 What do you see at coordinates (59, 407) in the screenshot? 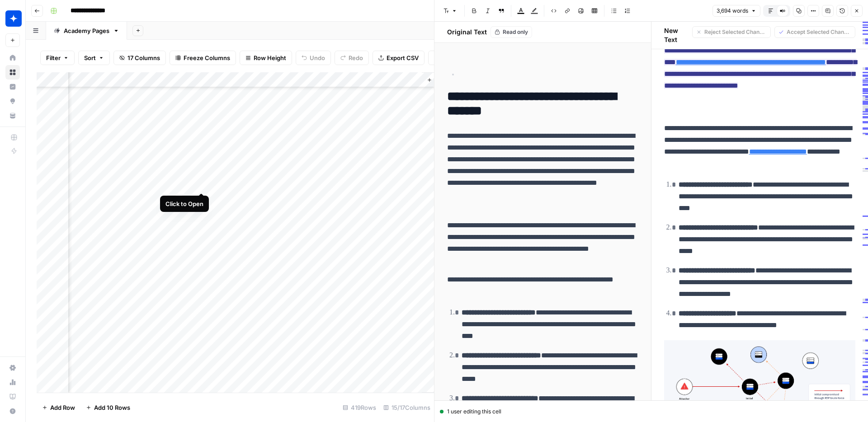
I see `button: Add Row` at bounding box center [59, 407].